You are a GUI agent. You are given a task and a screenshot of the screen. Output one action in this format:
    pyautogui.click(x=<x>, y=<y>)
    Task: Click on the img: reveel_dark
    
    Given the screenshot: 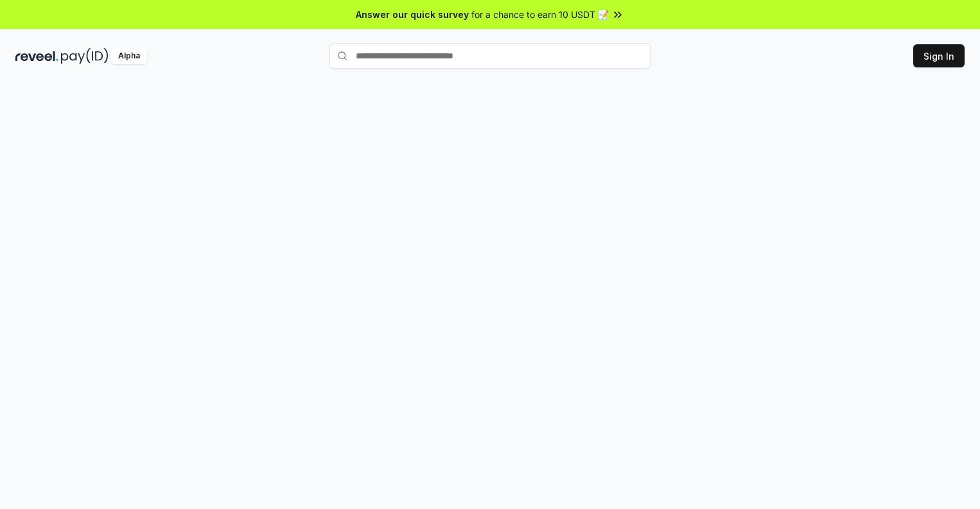 What is the action you would take?
    pyautogui.click(x=36, y=56)
    